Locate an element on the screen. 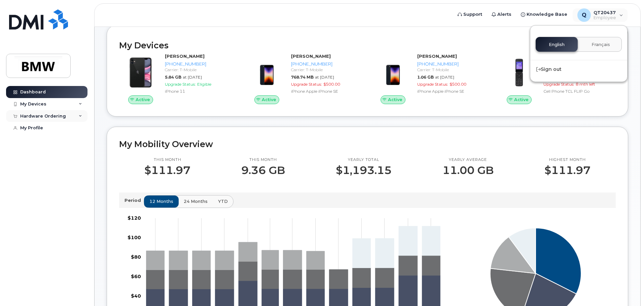 This screenshot has height=306, width=644. p: Yearly total is located at coordinates (364, 160).